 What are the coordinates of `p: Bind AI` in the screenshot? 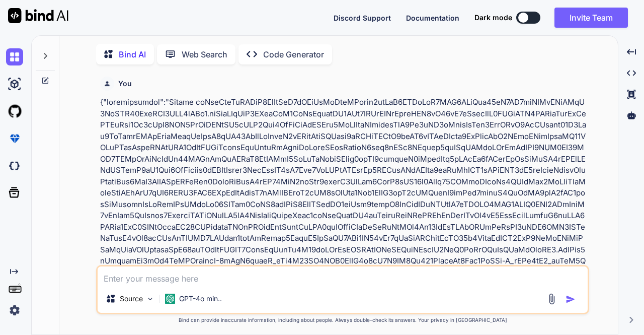 It's located at (133, 54).